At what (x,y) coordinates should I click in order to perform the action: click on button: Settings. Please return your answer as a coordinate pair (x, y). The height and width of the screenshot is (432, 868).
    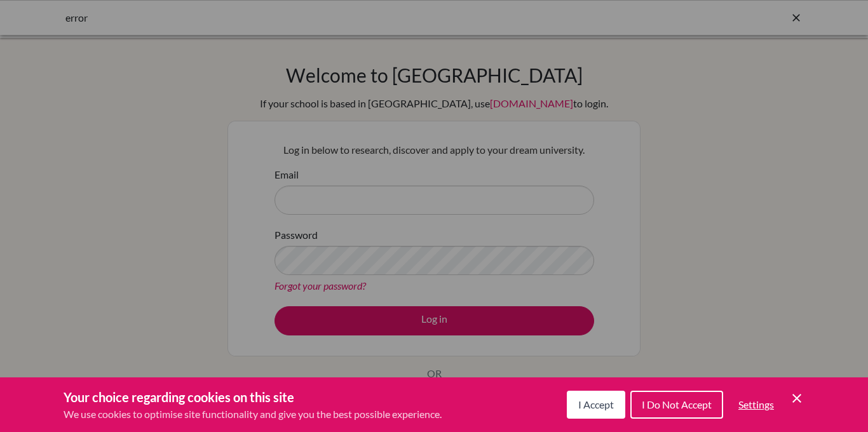
    Looking at the image, I should click on (756, 404).